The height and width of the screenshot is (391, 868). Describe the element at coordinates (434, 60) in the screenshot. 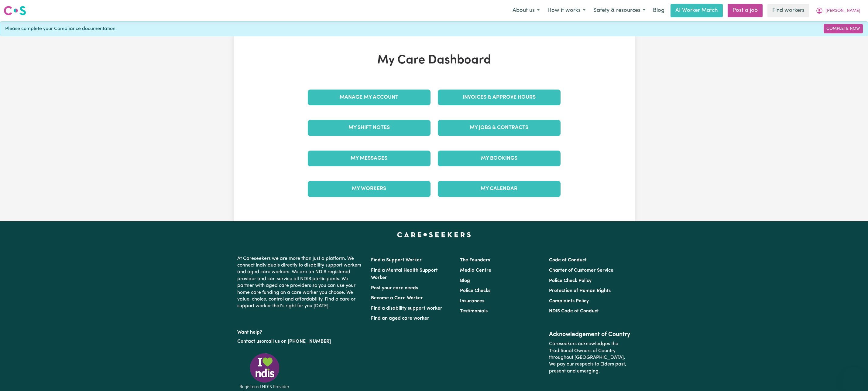

I see `h1: My Care Dashboard` at that location.